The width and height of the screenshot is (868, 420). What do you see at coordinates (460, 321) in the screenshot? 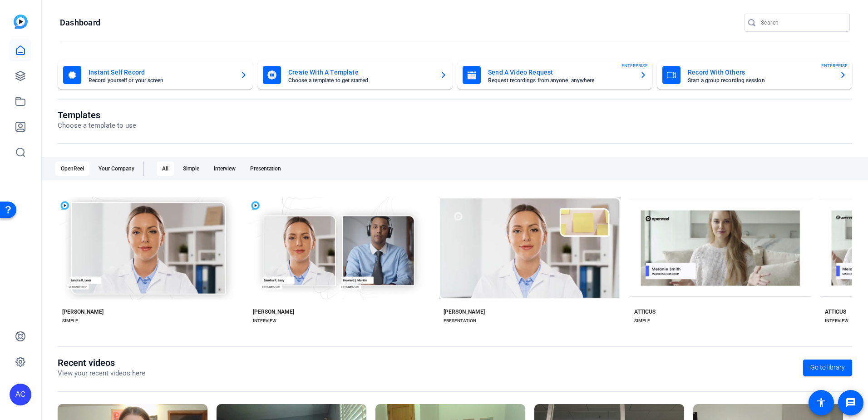
I see `div: PRESENTATION` at bounding box center [460, 321].